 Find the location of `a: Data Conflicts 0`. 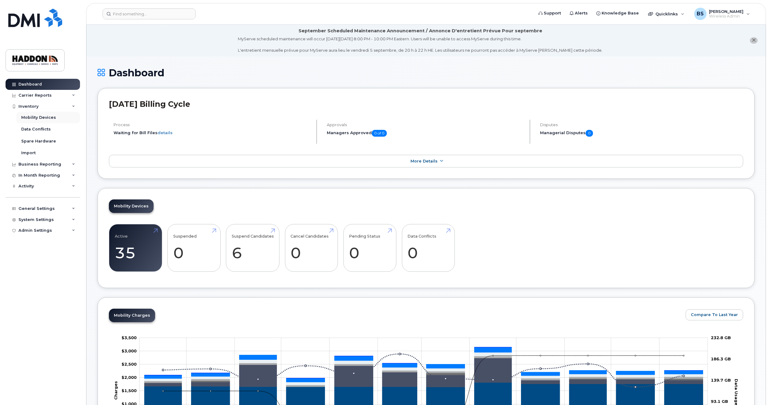

a: Data Conflicts 0 is located at coordinates (428, 248).